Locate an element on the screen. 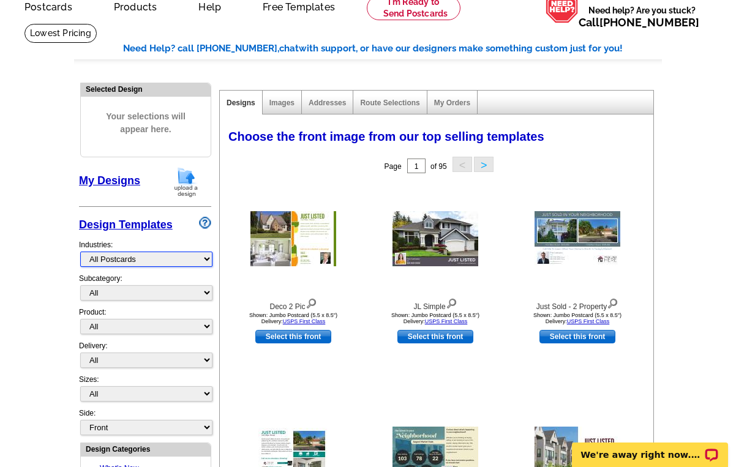  div: Sizes: is located at coordinates (145, 391).